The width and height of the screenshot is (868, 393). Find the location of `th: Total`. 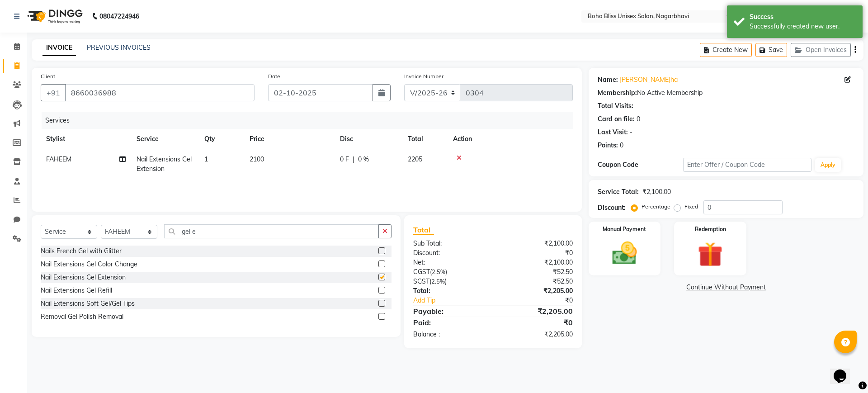

th: Total is located at coordinates (425, 139).